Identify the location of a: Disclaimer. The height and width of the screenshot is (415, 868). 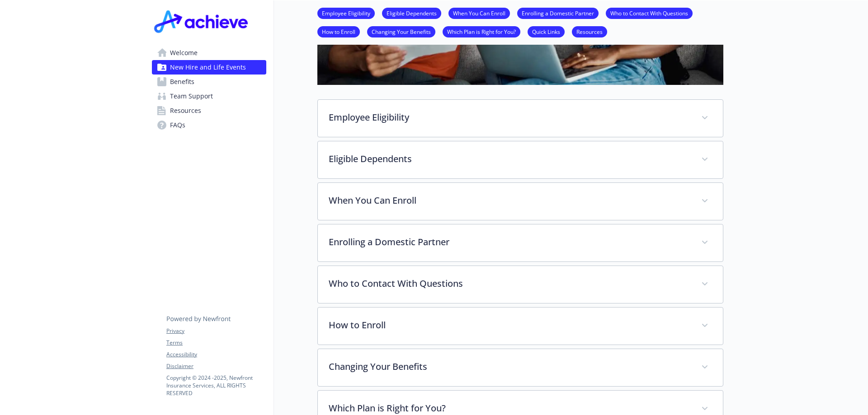
(216, 367).